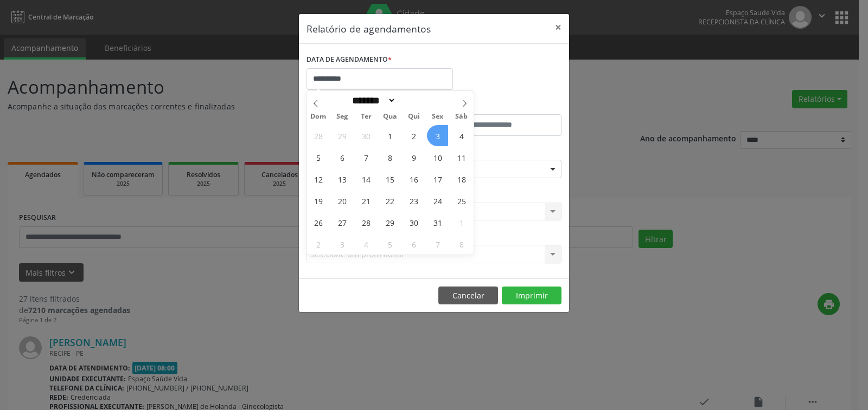 The width and height of the screenshot is (868, 410). Describe the element at coordinates (390, 244) in the screenshot. I see `span: Novembro 5, 2025` at that location.